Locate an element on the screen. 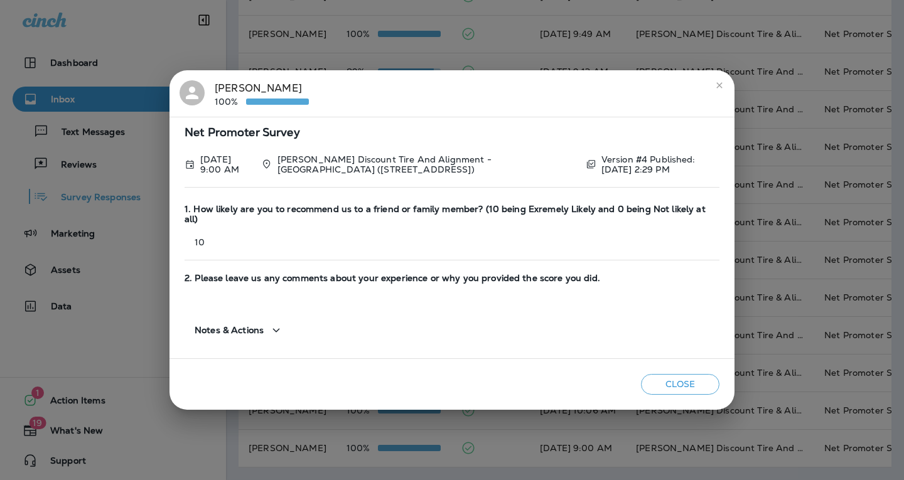 The height and width of the screenshot is (480, 904). p: 100% is located at coordinates (230, 102).